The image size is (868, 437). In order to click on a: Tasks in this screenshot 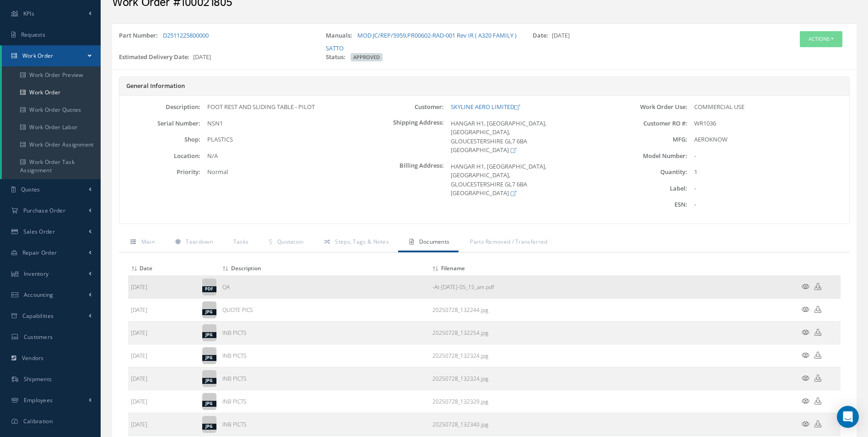, I will do `click(240, 242)`.